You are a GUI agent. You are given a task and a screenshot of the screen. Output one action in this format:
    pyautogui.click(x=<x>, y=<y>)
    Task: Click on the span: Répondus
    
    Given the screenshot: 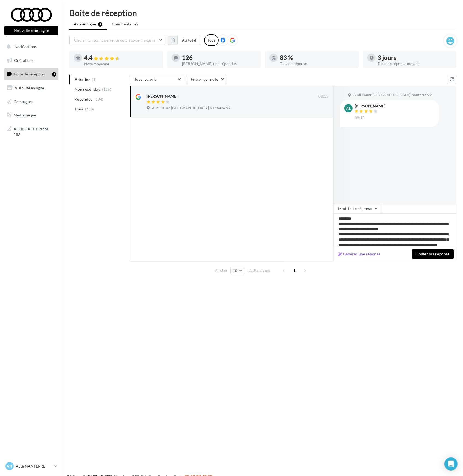 What is the action you would take?
    pyautogui.click(x=83, y=99)
    